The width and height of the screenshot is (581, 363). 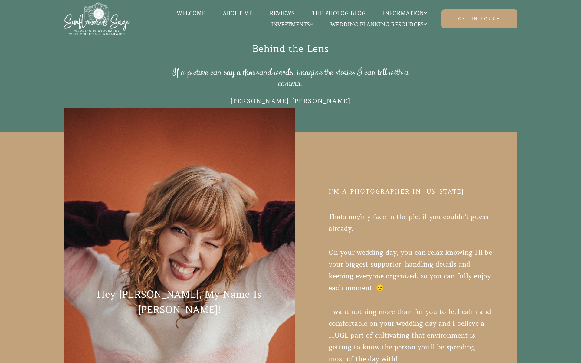 What do you see at coordinates (379, 25) in the screenshot?
I see `a: Wedding Planning Resources` at bounding box center [379, 25].